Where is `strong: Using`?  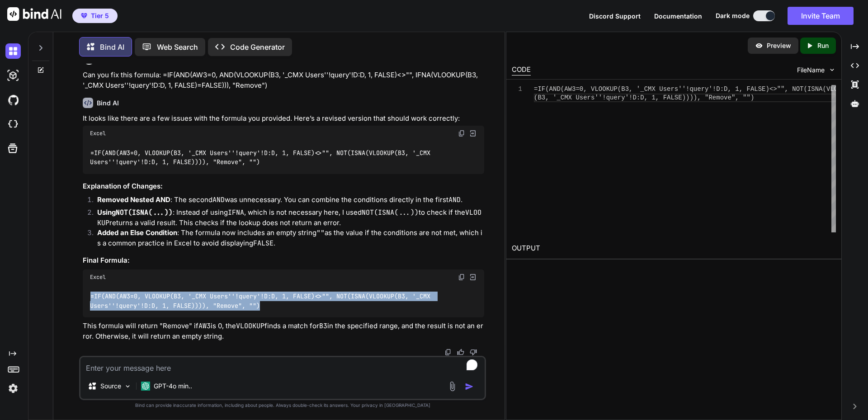
strong: Using is located at coordinates (135, 212).